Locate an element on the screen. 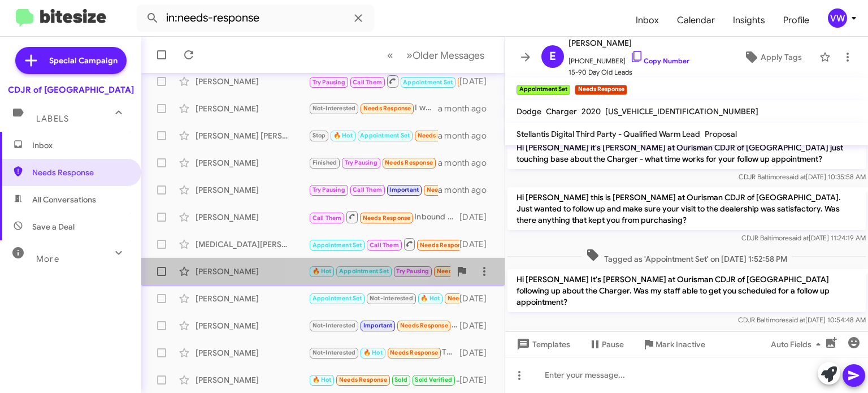 The width and height of the screenshot is (868, 393). div: Thank u is located at coordinates (384, 352).